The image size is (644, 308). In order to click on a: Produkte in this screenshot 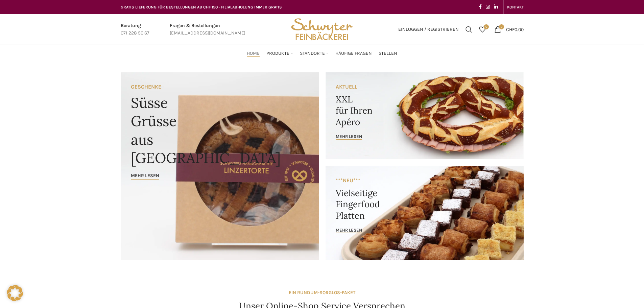, I will do `click(280, 54)`.